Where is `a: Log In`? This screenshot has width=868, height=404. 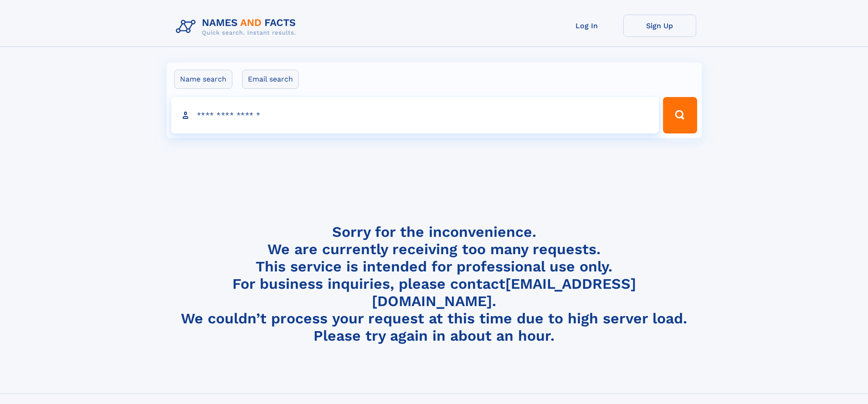 a: Log In is located at coordinates (587, 26).